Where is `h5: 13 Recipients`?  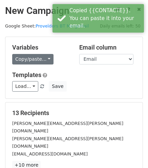 h5: 13 Recipients is located at coordinates (74, 113).